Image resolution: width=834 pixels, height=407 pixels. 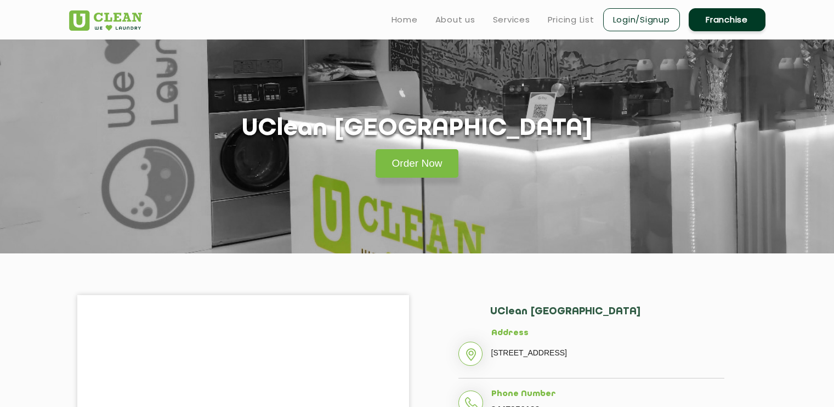 I want to click on a: Order Now, so click(x=417, y=163).